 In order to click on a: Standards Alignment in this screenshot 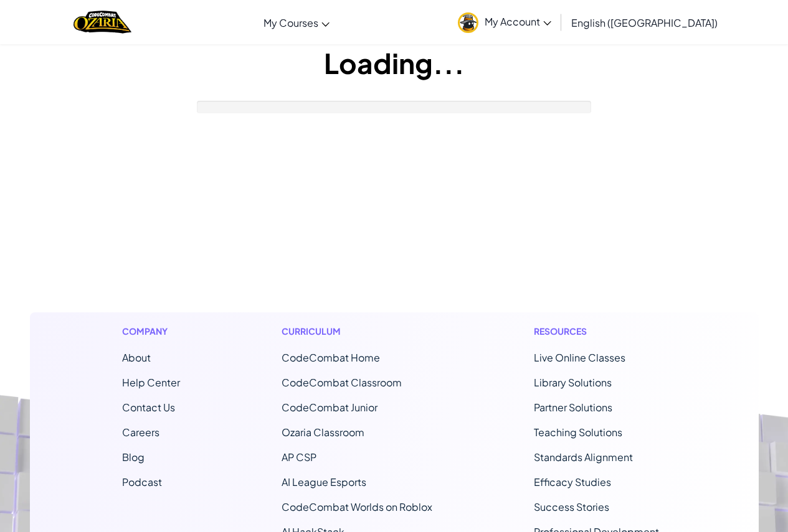, I will do `click(583, 457)`.